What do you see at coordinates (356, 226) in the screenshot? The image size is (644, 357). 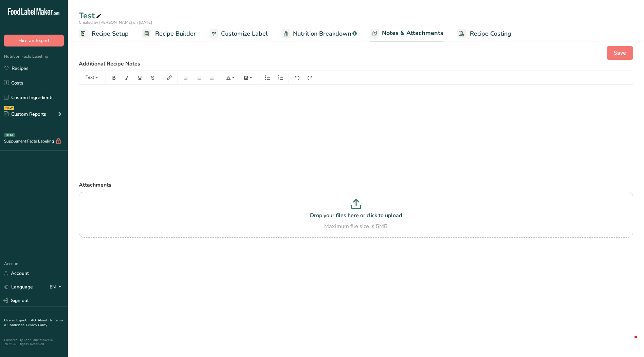 I see `div: Maximum file size is 5MB` at bounding box center [356, 226].